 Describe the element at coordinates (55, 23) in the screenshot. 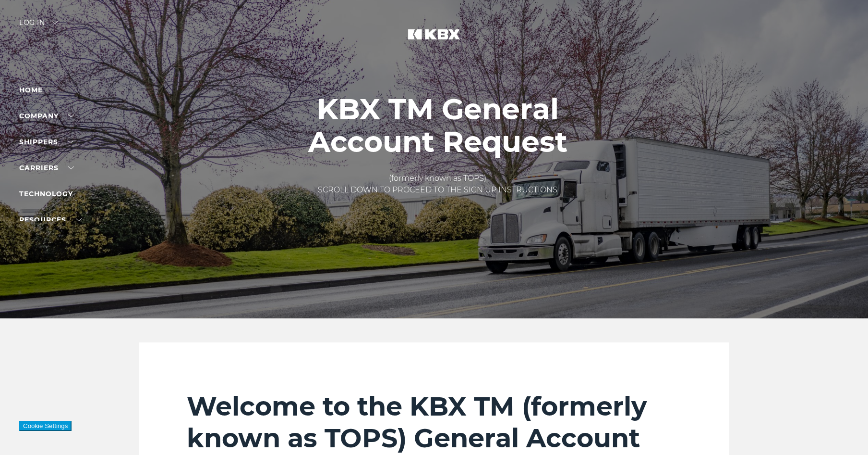

I see `img: arrow` at that location.